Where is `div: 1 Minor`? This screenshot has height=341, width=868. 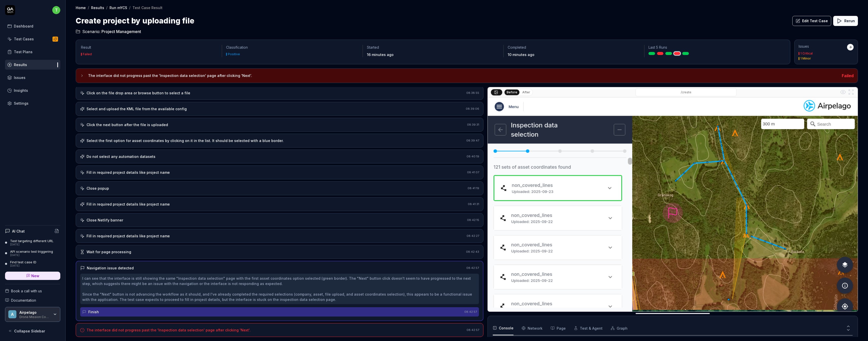 div: 1 Minor is located at coordinates (805, 59).